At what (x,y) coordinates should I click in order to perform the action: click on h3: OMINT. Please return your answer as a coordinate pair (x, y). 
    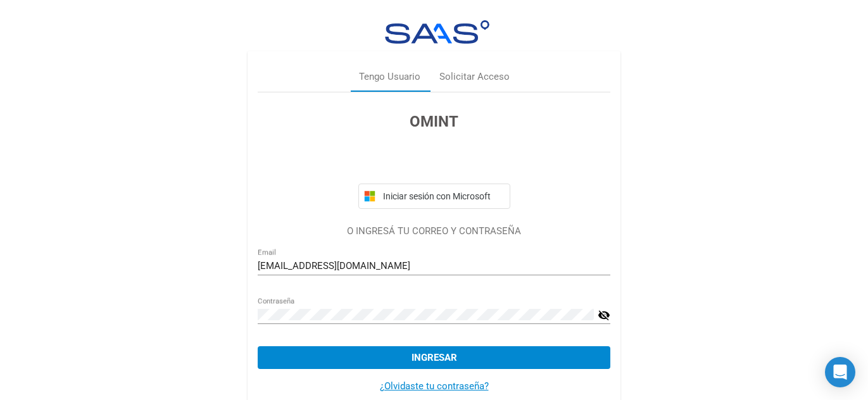
    Looking at the image, I should click on (434, 122).